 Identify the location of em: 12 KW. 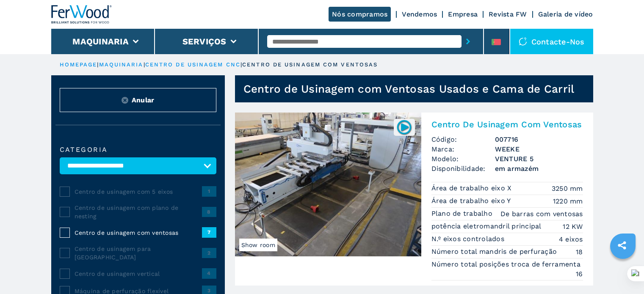
(572, 226).